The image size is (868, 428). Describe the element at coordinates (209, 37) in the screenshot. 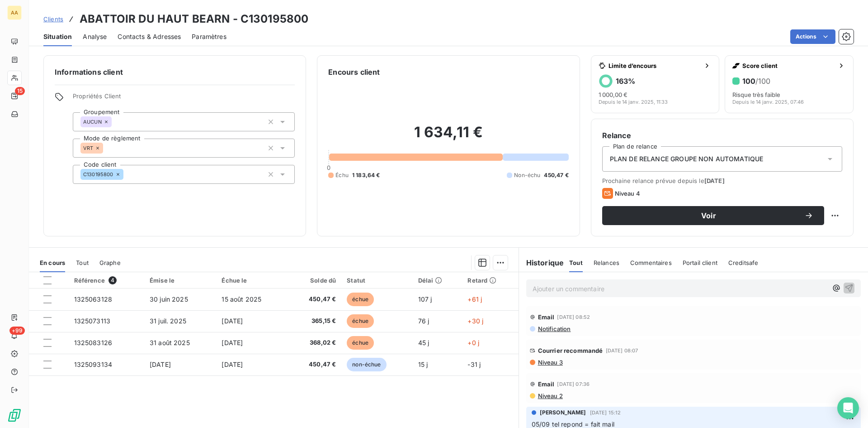

I see `span: Paramètres` at that location.